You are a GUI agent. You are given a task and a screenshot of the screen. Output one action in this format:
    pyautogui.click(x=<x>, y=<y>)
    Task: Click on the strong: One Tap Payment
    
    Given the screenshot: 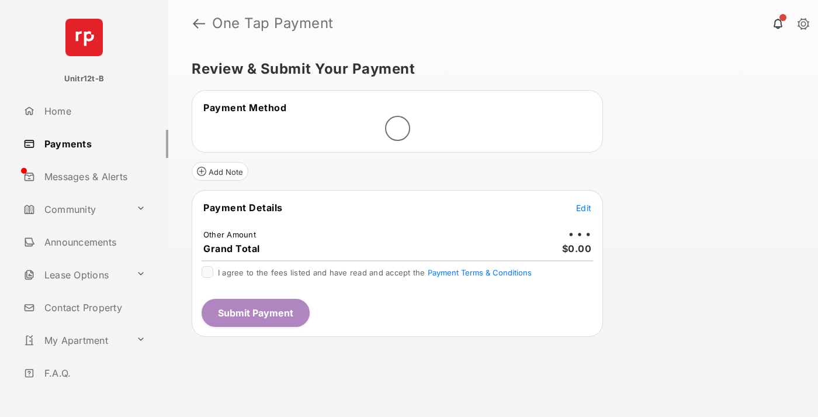 What is the action you would take?
    pyautogui.click(x=273, y=23)
    